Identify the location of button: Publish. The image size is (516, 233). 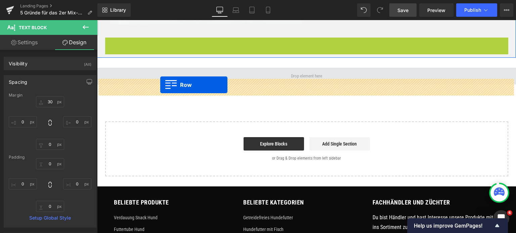
(477, 10).